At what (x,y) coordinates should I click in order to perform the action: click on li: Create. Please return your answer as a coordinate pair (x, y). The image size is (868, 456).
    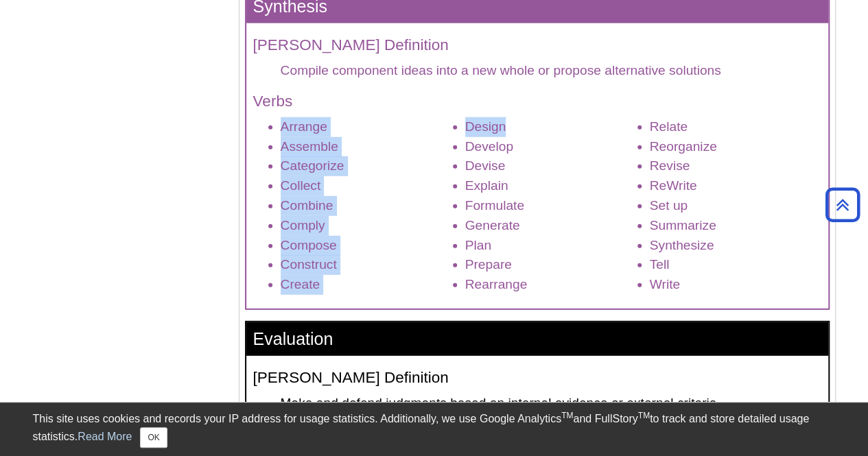
    Looking at the image, I should click on (366, 285).